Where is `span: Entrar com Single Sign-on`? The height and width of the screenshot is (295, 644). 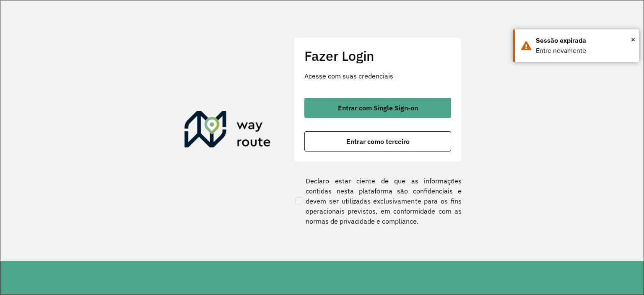 span: Entrar com Single Sign-on is located at coordinates (378, 108).